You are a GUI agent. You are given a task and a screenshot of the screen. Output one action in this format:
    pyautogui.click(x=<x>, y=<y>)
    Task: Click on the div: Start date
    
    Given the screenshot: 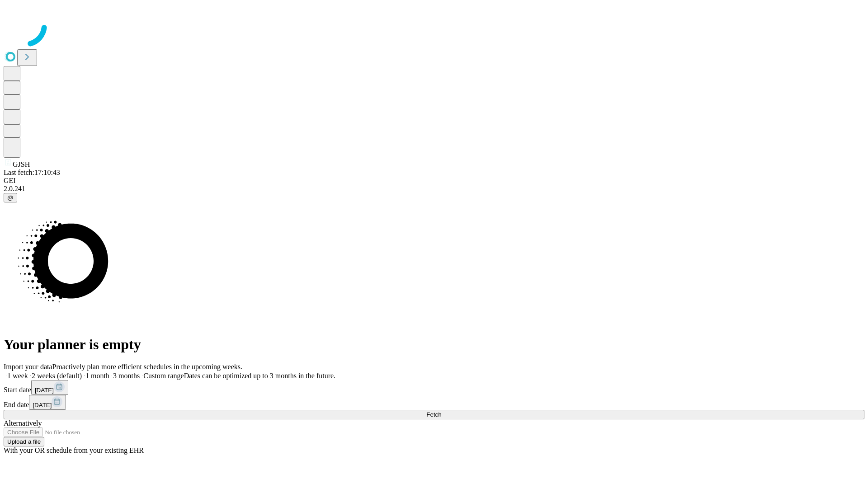 What is the action you would take?
    pyautogui.click(x=434, y=388)
    